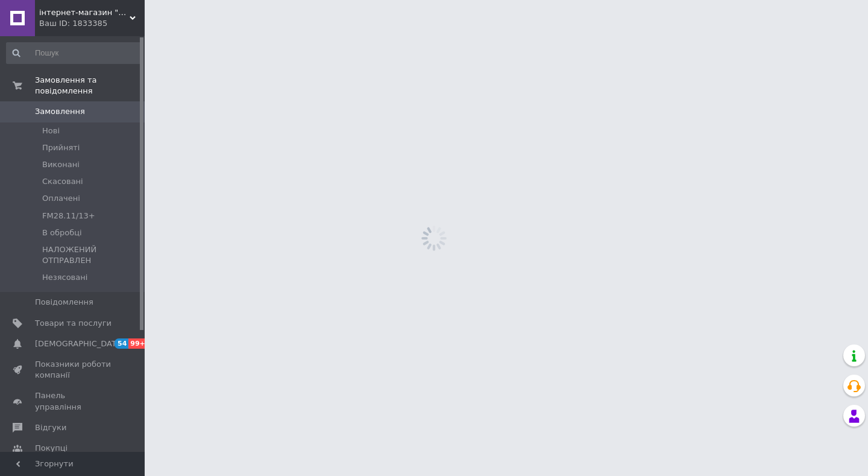 Image resolution: width=868 pixels, height=476 pixels. I want to click on span: Нові, so click(51, 131).